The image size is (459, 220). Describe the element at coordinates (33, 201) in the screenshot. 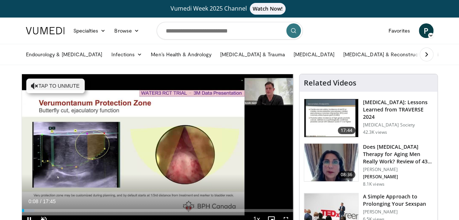

I see `span: 0:08` at that location.